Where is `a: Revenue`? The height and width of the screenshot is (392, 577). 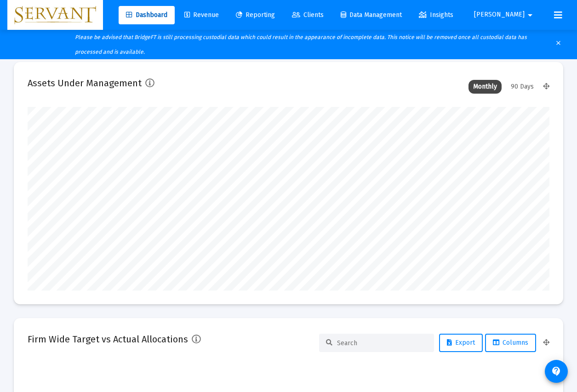
a: Revenue is located at coordinates (201, 15).